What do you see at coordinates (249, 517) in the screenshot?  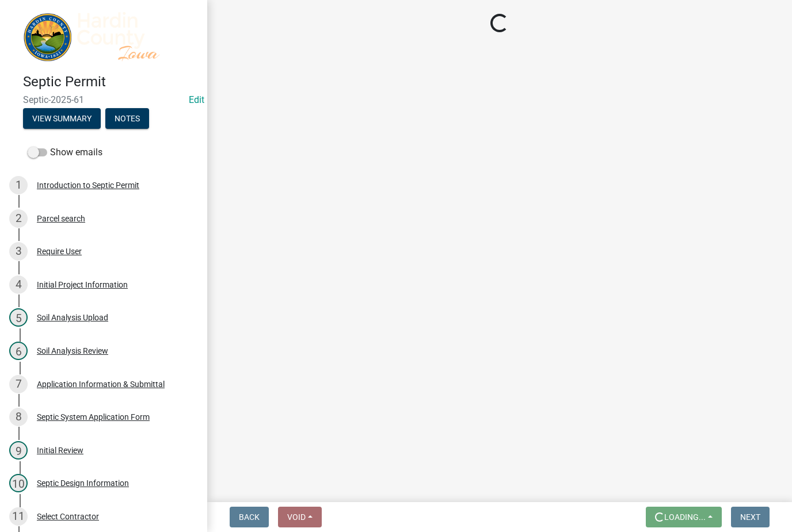 I see `span: Back` at bounding box center [249, 517].